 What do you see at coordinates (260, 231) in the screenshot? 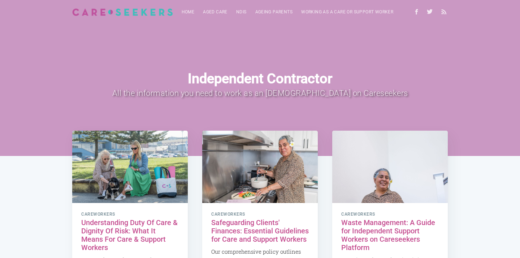
I see `h2: Safeguarding Clients' Finances: Essential Guidelines for Care and Support Workers` at bounding box center [260, 231].